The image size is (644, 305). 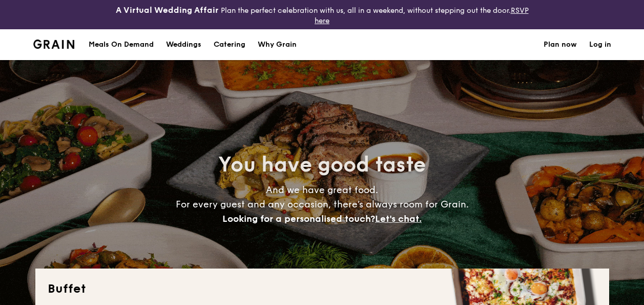 I want to click on div: Meals On Demand, so click(x=121, y=44).